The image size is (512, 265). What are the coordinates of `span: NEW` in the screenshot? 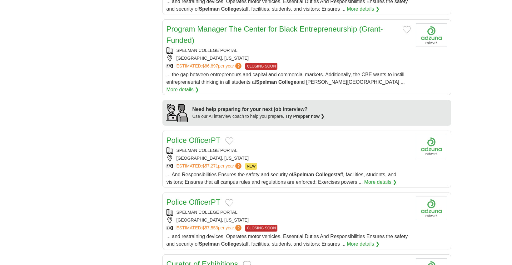 It's located at (251, 166).